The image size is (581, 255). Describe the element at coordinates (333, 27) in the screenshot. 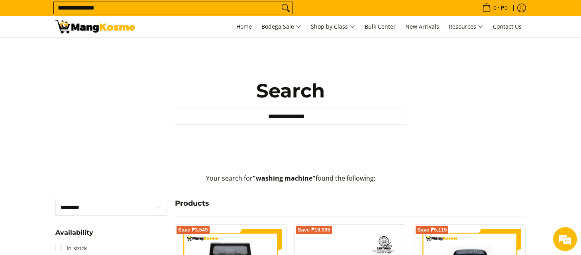

I see `span: Shop by Class` at that location.